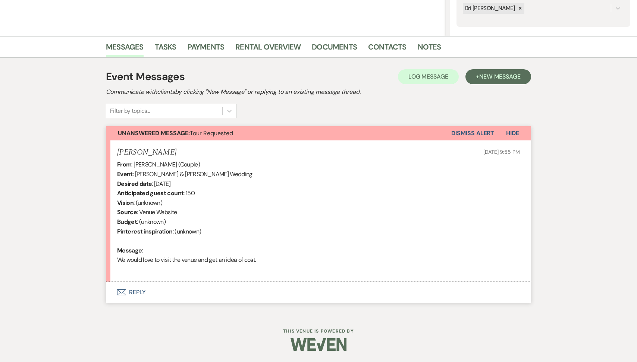 This screenshot has width=637, height=362. I want to click on a: Tasks, so click(166, 49).